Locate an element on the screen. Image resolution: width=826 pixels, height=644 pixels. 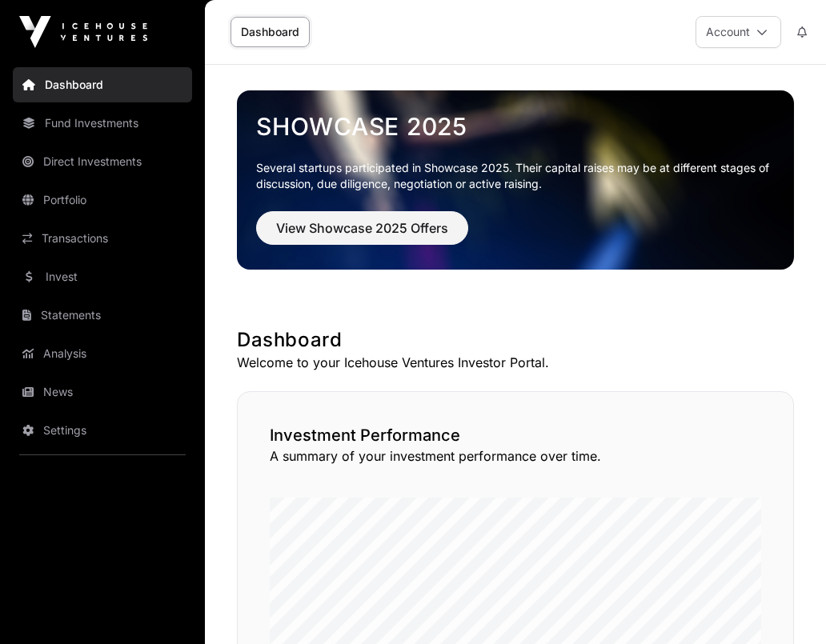
img: Icehouse Ventures Logo is located at coordinates (83, 32).